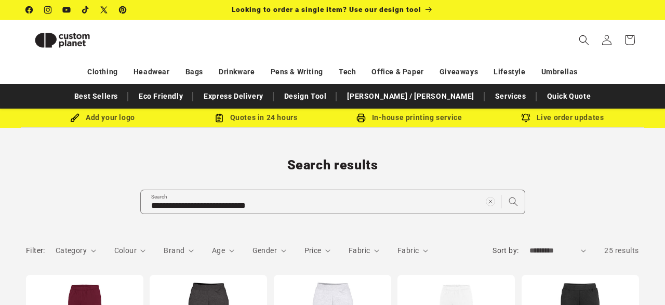 The height and width of the screenshot is (305, 665). Describe the element at coordinates (584, 40) in the screenshot. I see `summary: Search` at that location.